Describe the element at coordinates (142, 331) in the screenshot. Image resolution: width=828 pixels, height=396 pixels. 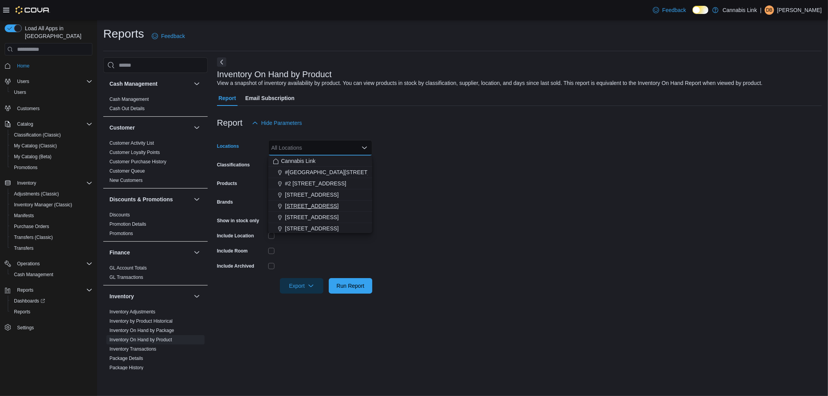
I see `span: Inventory On Hand by Package` at that location.